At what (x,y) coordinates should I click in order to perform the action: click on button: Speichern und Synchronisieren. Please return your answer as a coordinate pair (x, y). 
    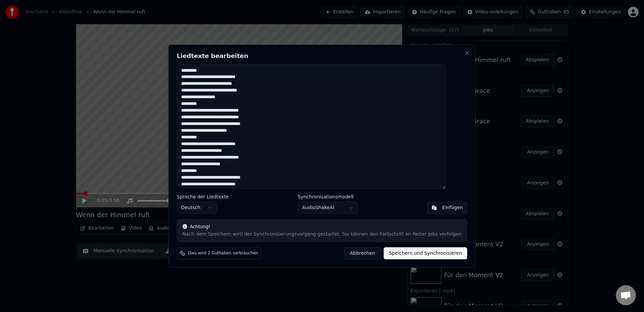
    Looking at the image, I should click on (426, 253).